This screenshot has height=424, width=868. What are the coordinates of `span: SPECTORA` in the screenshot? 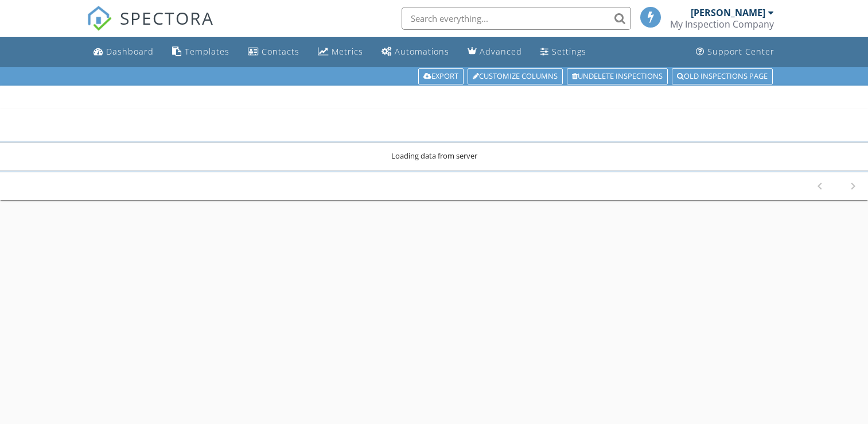 It's located at (167, 18).